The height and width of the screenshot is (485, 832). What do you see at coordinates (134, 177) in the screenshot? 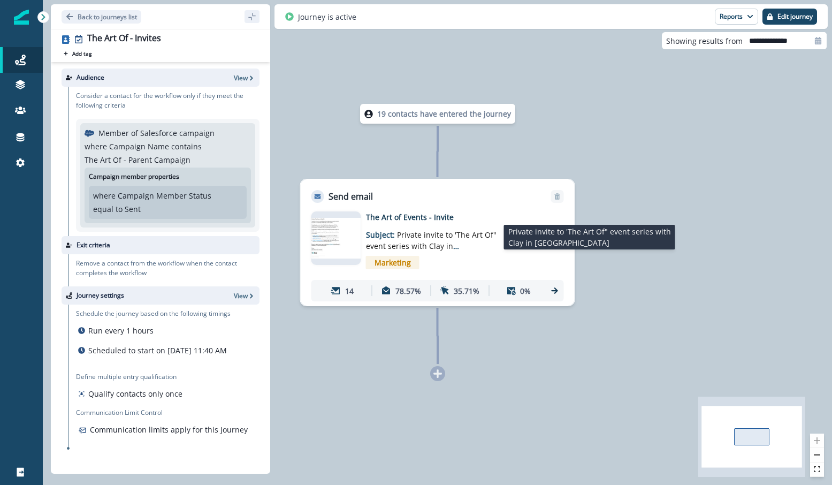
I see `p: Campaign member properties` at bounding box center [134, 177].